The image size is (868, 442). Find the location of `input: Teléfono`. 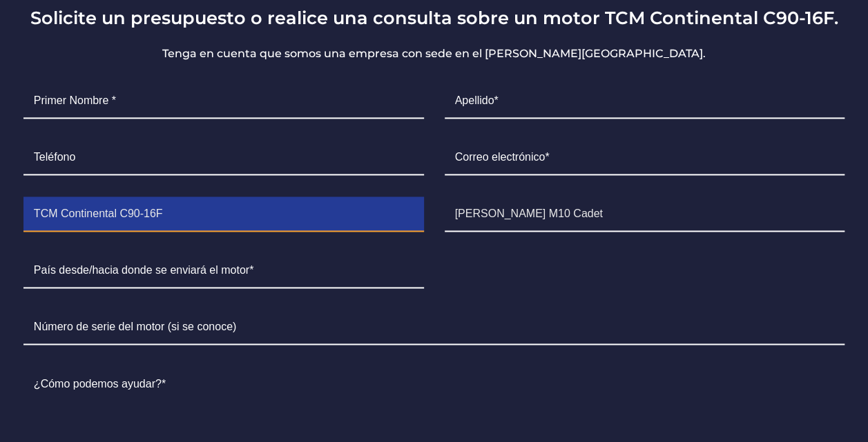

input: Teléfono is located at coordinates (224, 158).